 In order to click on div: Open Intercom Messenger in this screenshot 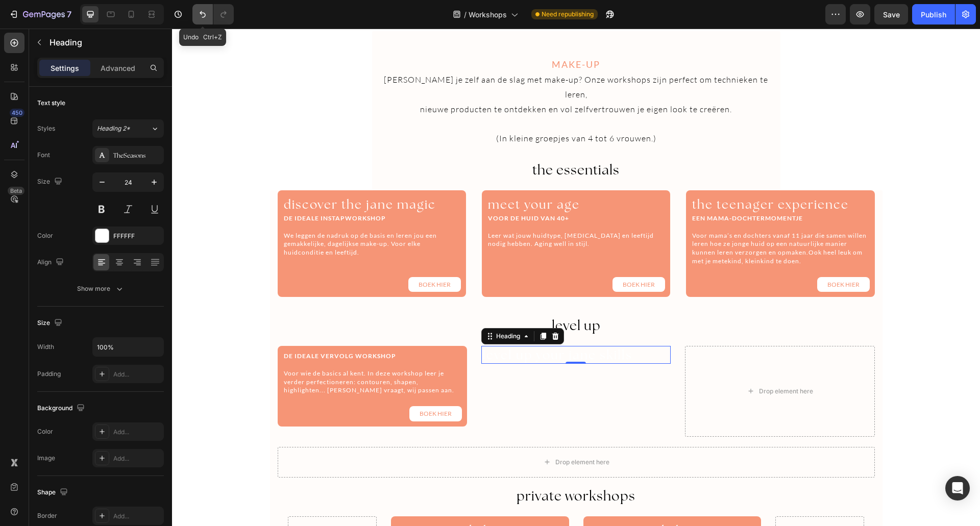, I will do `click(957, 488)`.